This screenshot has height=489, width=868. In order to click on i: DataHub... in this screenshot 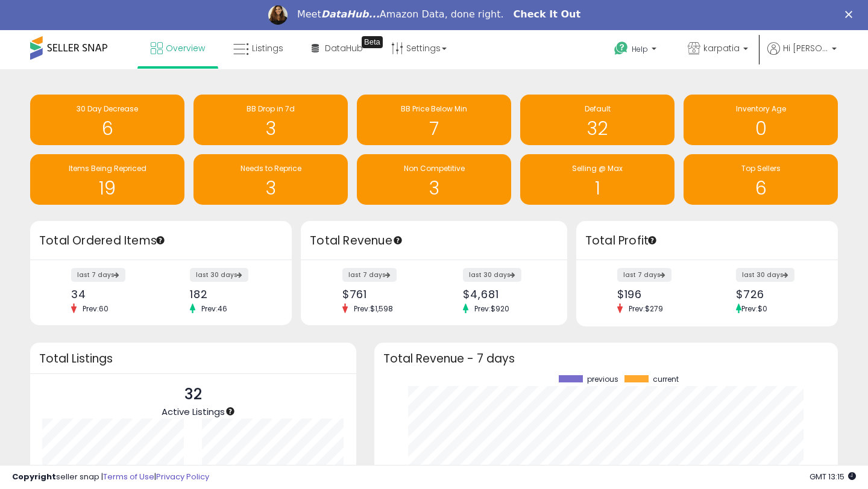, I will do `click(350, 14)`.